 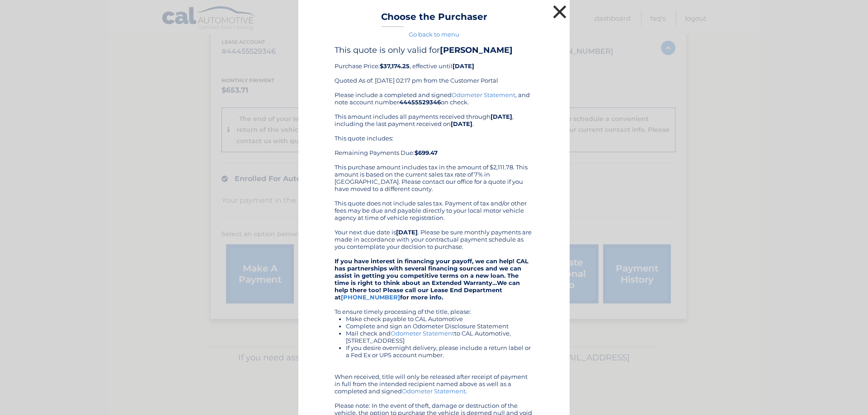 What do you see at coordinates (439, 319) in the screenshot?
I see `li: Make check payable to CAL Automotive` at bounding box center [439, 319].